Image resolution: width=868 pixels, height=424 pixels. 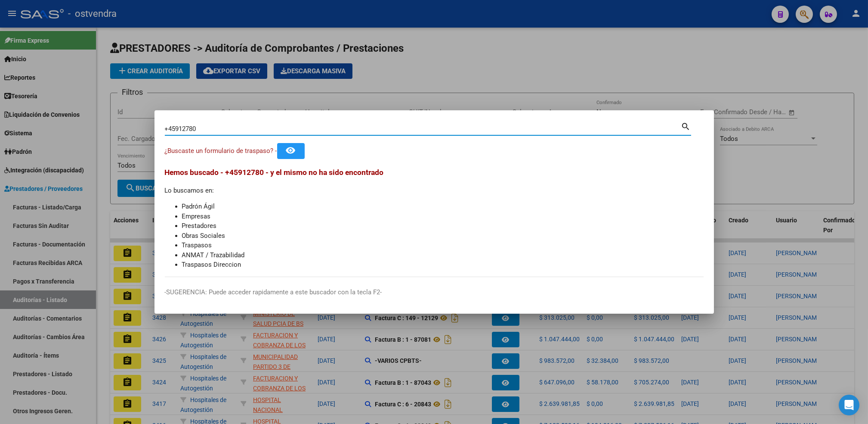 I want to click on li: ANMAT / Trazabilidad, so click(x=443, y=255).